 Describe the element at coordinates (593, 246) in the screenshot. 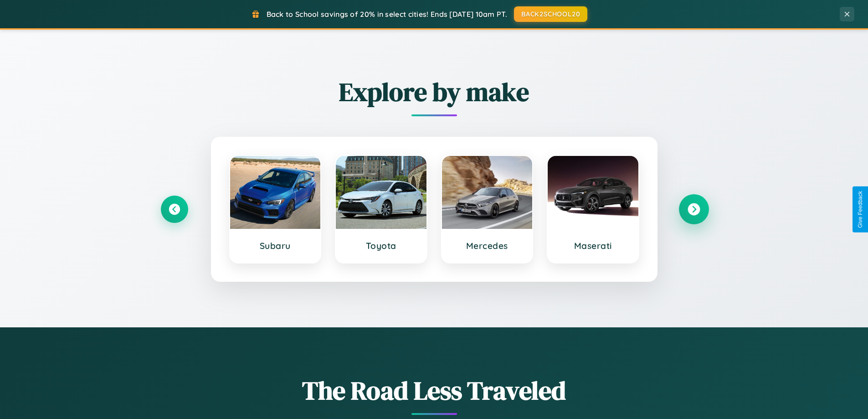

I see `h3: Maserati` at that location.